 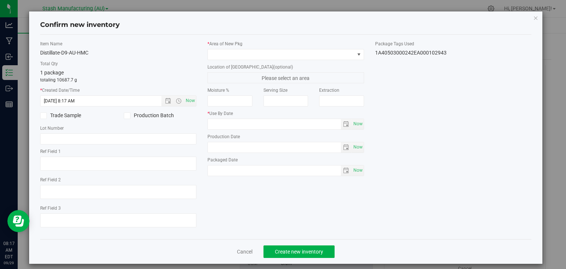 What do you see at coordinates (286, 78) in the screenshot?
I see `span: Please select an area` at bounding box center [286, 78].